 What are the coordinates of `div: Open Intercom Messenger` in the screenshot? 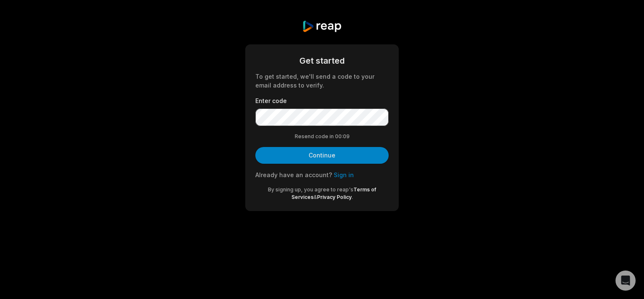 It's located at (626, 281).